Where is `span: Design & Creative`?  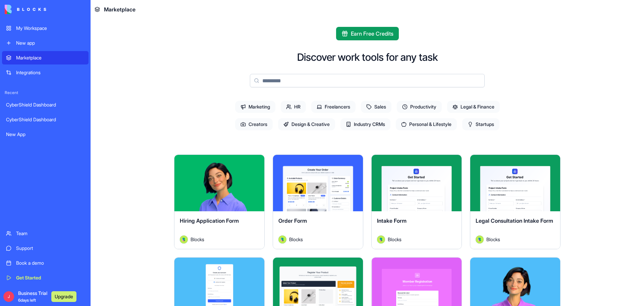 span: Design & Creative is located at coordinates (307, 124).